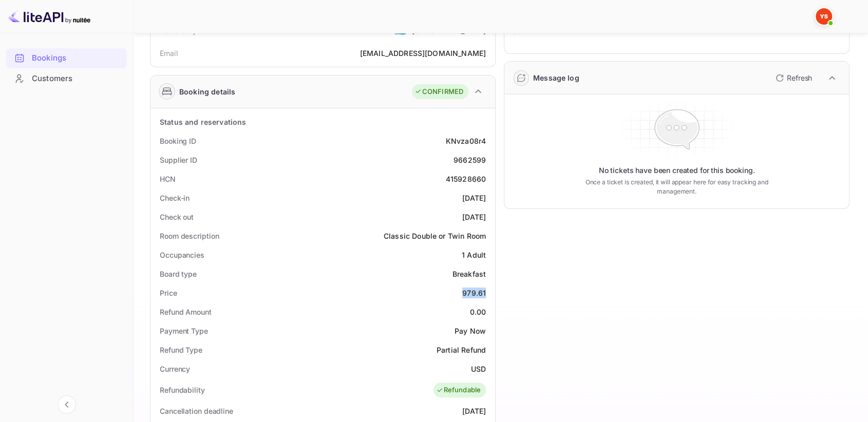  Describe the element at coordinates (557, 77) in the screenshot. I see `div: Message log` at that location.